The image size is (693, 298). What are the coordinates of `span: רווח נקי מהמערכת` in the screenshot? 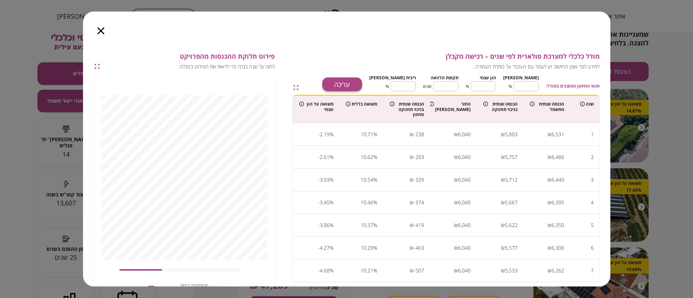 It's located at (126, 289).